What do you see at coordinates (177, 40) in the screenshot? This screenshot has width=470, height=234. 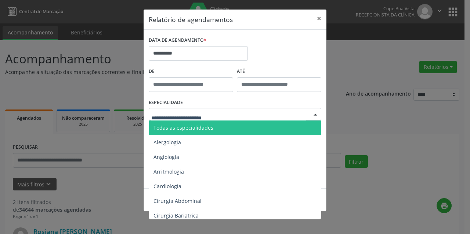 I see `label: DATA DE AGENDAMENTO` at bounding box center [177, 40].